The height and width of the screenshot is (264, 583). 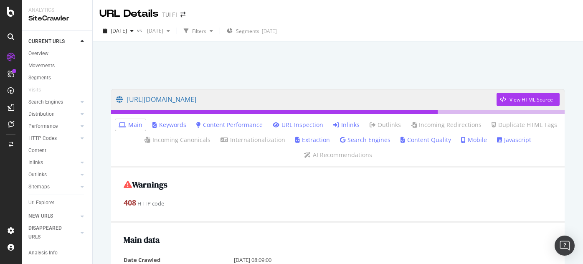 What do you see at coordinates (129, 14) in the screenshot?
I see `div: URL Details` at bounding box center [129, 14].